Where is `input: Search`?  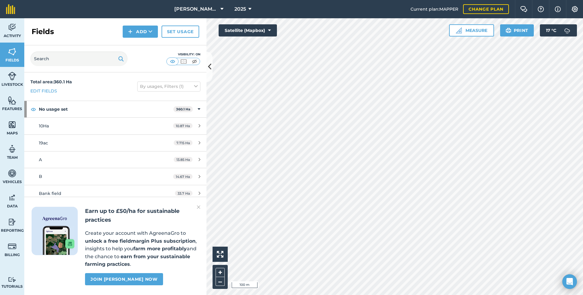
input: Search is located at coordinates (79, 59).